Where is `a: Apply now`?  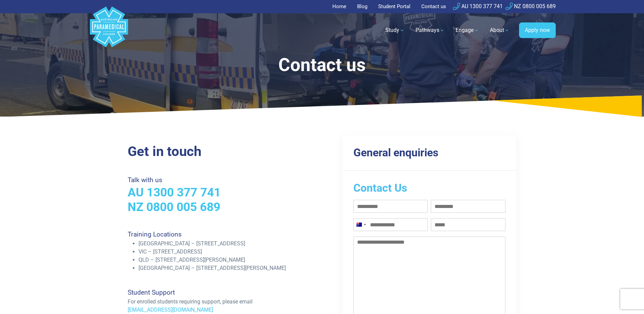 a: Apply now is located at coordinates (538, 30).